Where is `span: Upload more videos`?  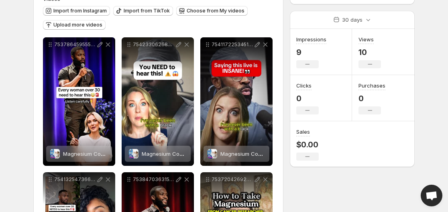 span: Upload more videos is located at coordinates (78, 25).